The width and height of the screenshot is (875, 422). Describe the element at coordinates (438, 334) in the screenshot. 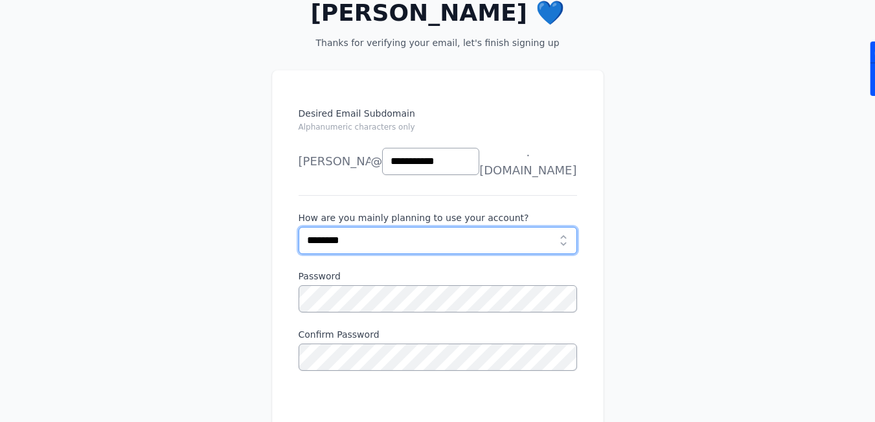

I see `label: Confirm Password` at that location.